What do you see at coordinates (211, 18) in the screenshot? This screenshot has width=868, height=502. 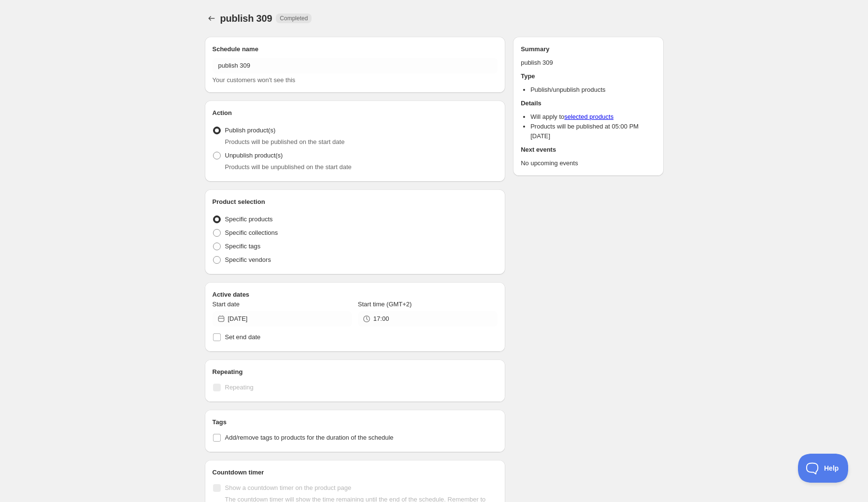 I see `button: Schedules` at bounding box center [211, 18].